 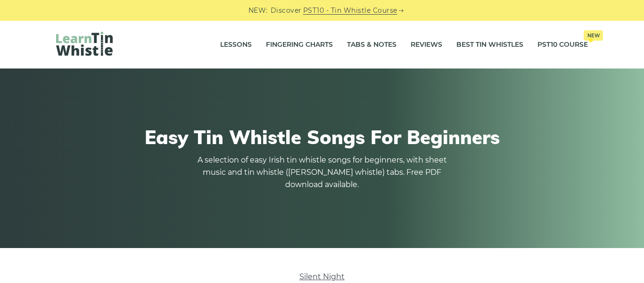 What do you see at coordinates (322, 137) in the screenshot?
I see `h1: Easy Tin Whistle Songs For Beginners` at bounding box center [322, 137].